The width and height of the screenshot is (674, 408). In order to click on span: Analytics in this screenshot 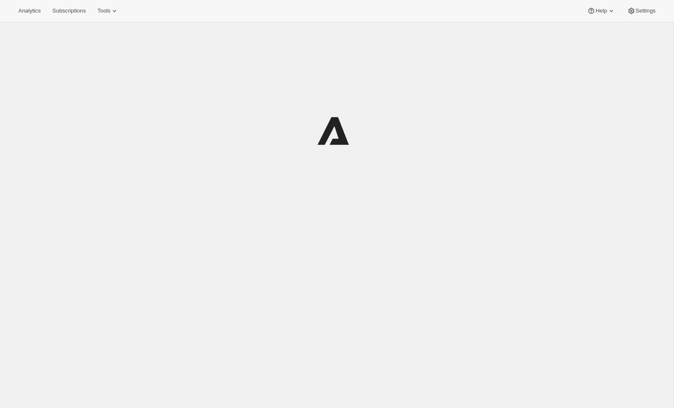, I will do `click(29, 11)`.